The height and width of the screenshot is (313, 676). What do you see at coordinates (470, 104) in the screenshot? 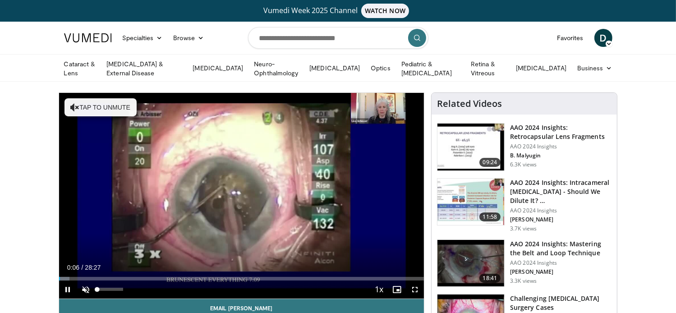
I see `h4: Related Videos` at bounding box center [470, 104].